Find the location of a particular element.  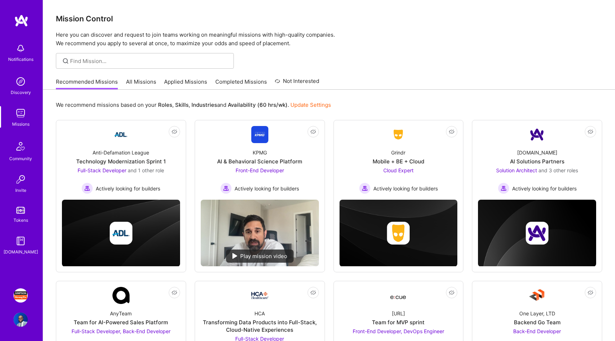

div: Community is located at coordinates (21, 158).